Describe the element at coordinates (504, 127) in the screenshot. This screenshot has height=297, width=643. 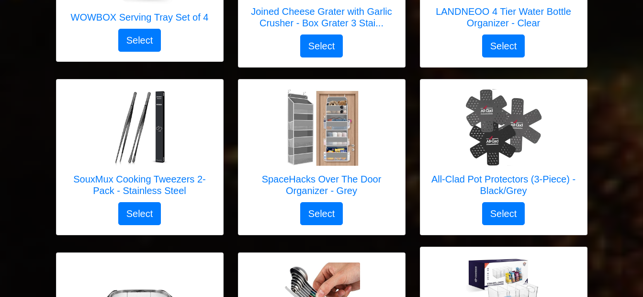
I see `img: All-Clad Pot Protectors (3-Piece) - Black/Grey` at that location.